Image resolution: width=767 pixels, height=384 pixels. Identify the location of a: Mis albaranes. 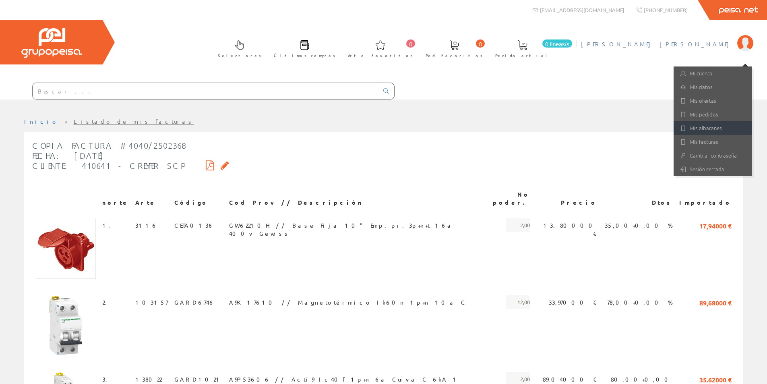
(713, 128).